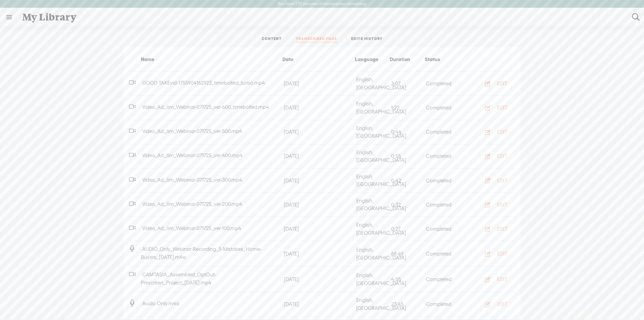 The image size is (644, 320). What do you see at coordinates (371, 59) in the screenshot?
I see `div: Language` at bounding box center [371, 59].